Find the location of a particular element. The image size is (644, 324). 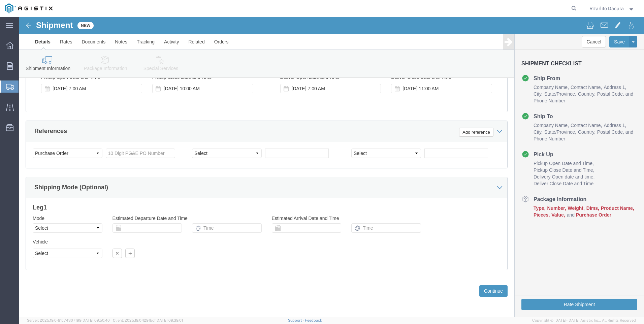

span: Client: 2025.19.0-129fbcf is located at coordinates (148, 321).